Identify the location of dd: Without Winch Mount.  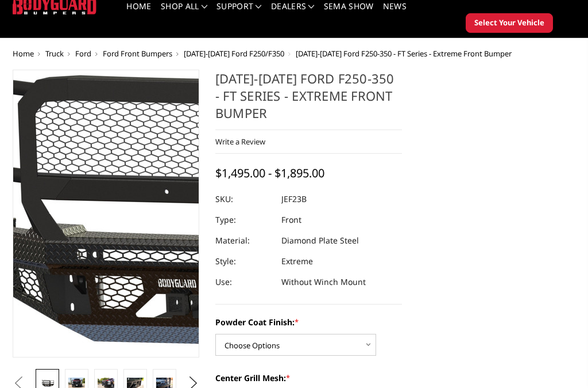
(323, 282).